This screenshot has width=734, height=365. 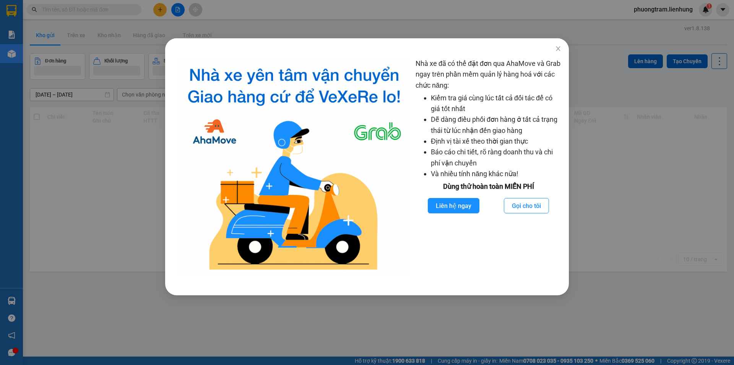 What do you see at coordinates (527, 205) in the screenshot?
I see `span: Gọi cho tôi` at bounding box center [527, 205].